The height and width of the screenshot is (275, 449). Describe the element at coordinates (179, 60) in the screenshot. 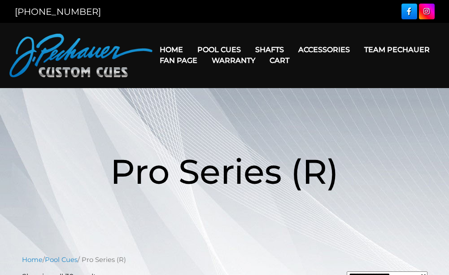

I see `a: Fan Page` at that location.